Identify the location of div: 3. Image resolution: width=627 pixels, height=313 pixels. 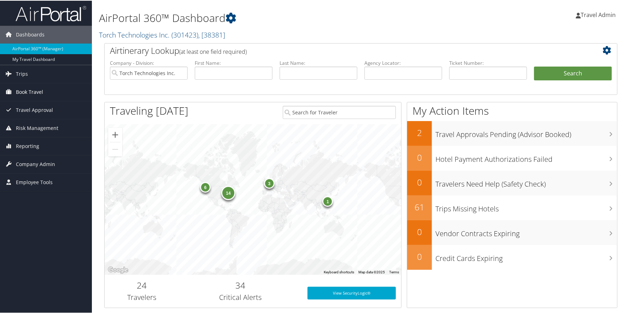
(269, 182).